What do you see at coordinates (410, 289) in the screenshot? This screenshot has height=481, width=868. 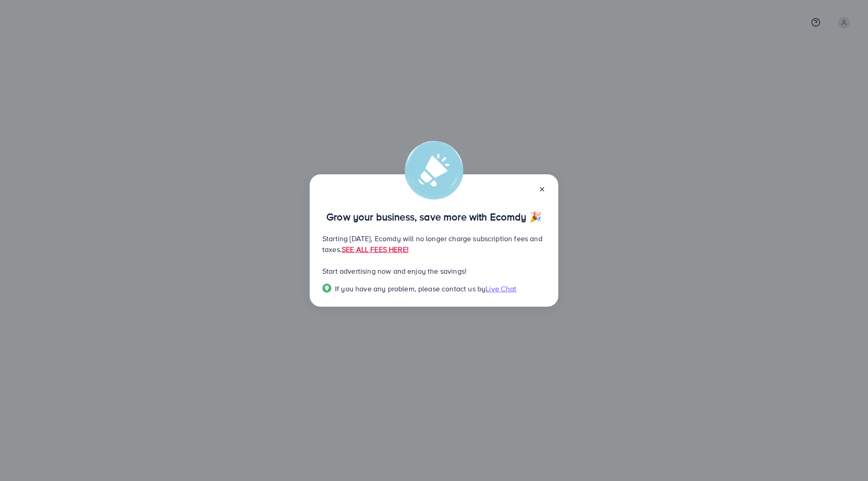 I see `span: If you have any problem, please contact us by` at bounding box center [410, 289].